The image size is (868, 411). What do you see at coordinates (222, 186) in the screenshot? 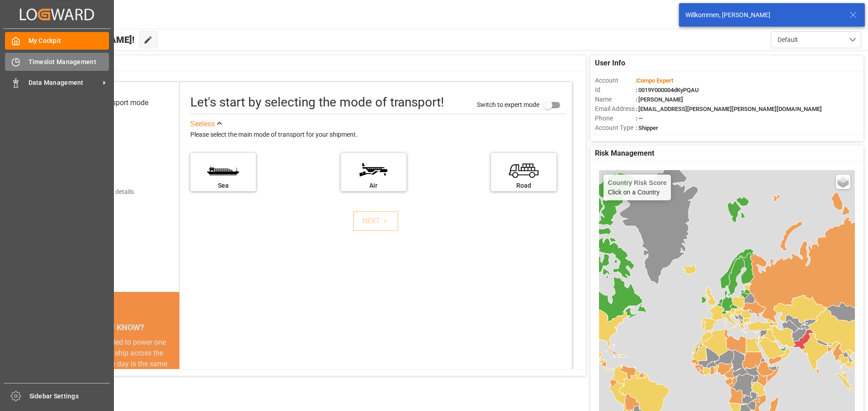
I see `div: Sea` at bounding box center [222, 186].